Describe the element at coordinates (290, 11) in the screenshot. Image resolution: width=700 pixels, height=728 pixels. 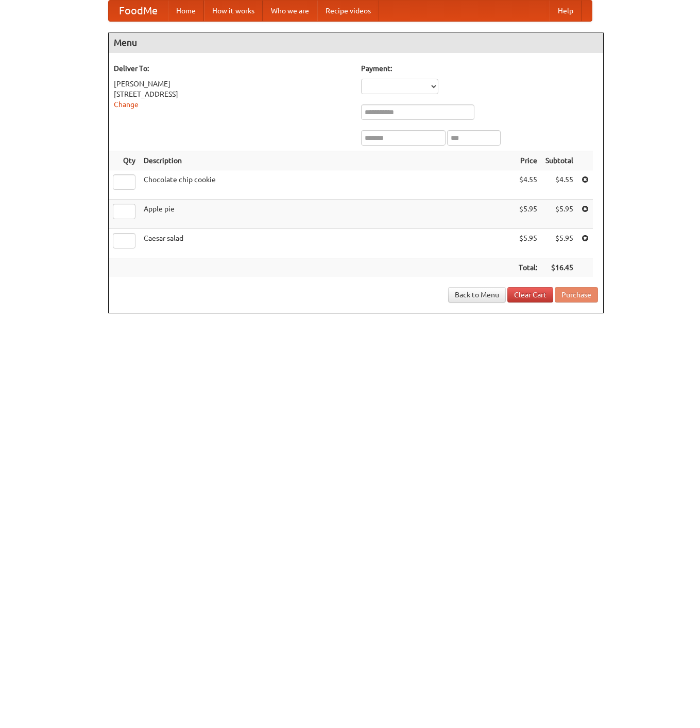
I see `a: Who we are` at that location.